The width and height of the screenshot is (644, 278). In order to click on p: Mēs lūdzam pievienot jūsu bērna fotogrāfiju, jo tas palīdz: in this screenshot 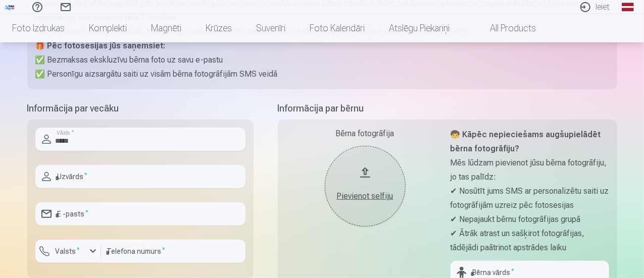, I will do `click(530, 170)`.